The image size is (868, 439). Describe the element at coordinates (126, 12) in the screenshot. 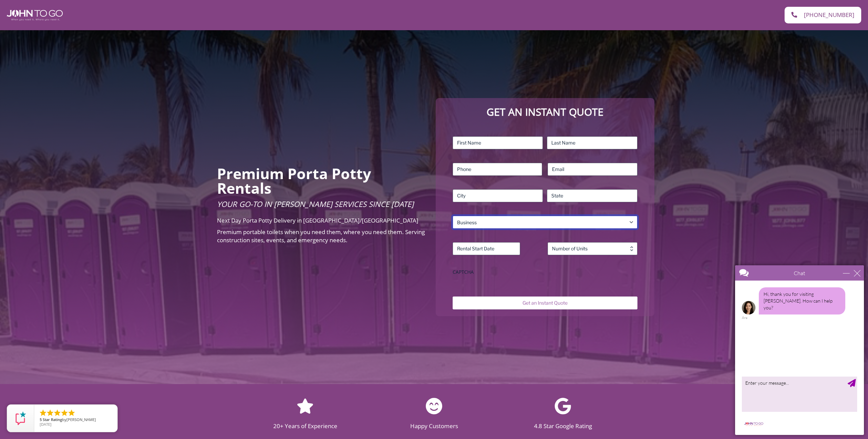

I see `div: close` at that location.